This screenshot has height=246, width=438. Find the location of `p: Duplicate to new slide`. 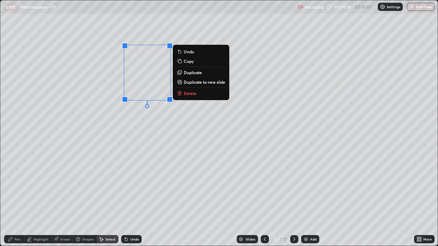

p: Duplicate to new slide is located at coordinates (204, 82).